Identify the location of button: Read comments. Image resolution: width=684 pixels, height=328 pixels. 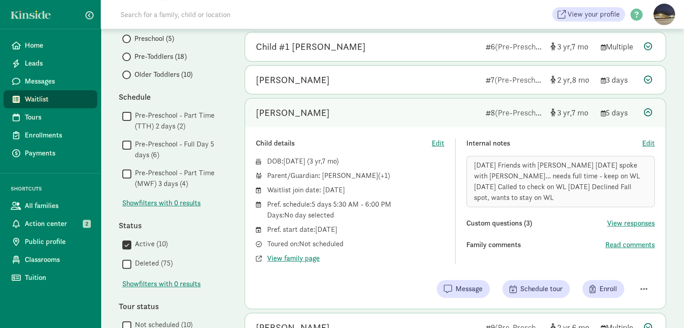
(630, 245).